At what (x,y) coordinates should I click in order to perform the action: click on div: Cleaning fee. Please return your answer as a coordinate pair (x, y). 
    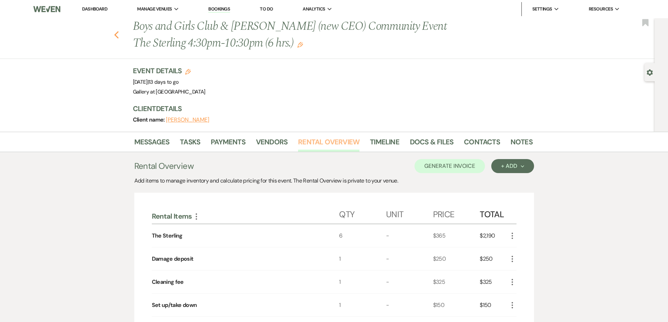
    Looking at the image, I should click on (168, 282).